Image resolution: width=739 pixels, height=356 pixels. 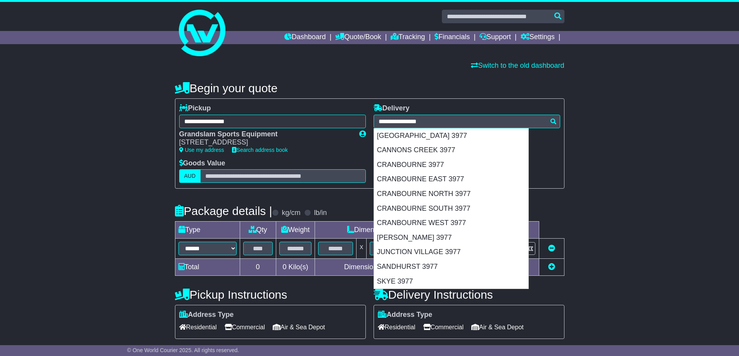 What do you see at coordinates (451, 165) in the screenshot?
I see `div: CRANBOURNE 3977` at bounding box center [451, 165].